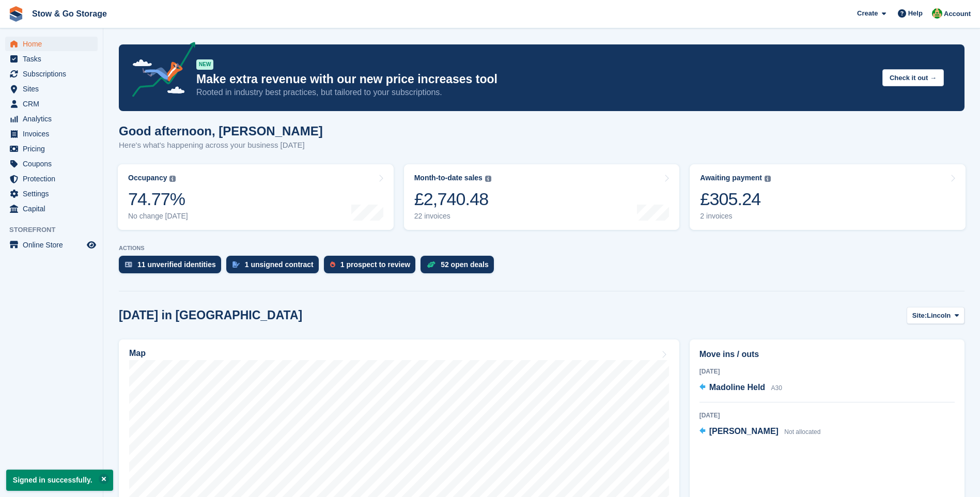  I want to click on span: Protection, so click(54, 179).